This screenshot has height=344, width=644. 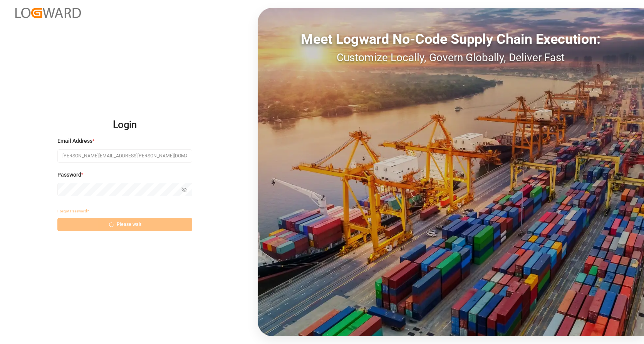 I want to click on span: Email Address, so click(x=75, y=141).